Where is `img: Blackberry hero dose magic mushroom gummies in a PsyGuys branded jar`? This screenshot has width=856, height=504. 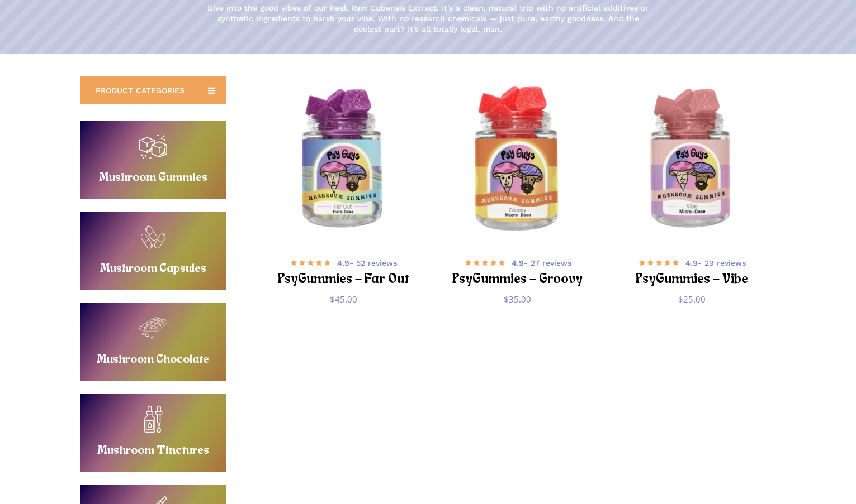 img: Blackberry hero dose magic mushroom gummies in a PsyGuys branded jar is located at coordinates (343, 160).